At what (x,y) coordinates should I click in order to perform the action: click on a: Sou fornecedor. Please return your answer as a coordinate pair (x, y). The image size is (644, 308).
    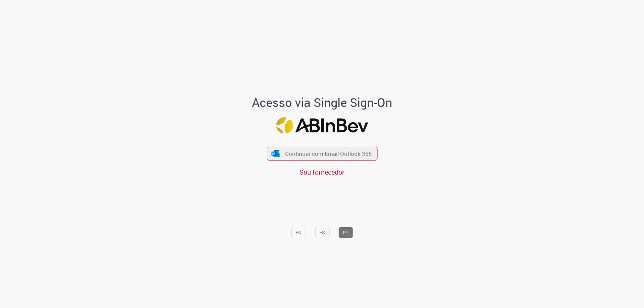
    Looking at the image, I should click on (322, 172).